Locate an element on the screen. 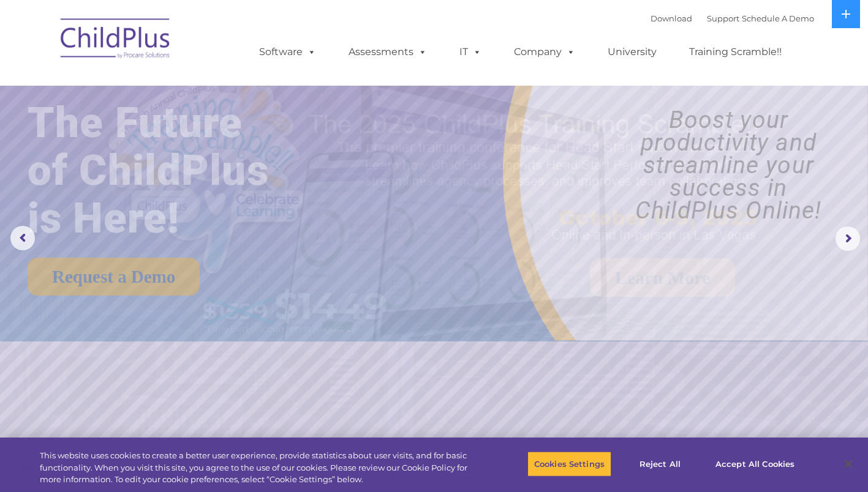  a: IT is located at coordinates (470, 52).